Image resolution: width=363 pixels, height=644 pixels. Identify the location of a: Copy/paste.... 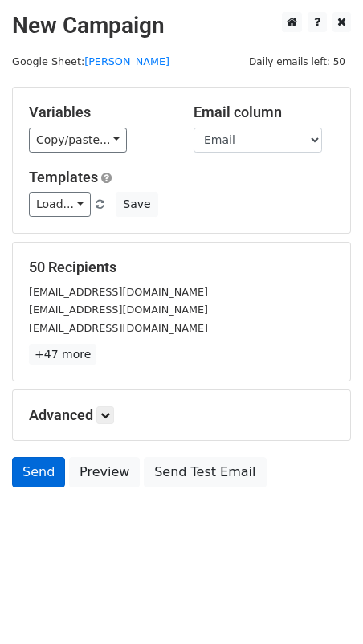
(78, 140).